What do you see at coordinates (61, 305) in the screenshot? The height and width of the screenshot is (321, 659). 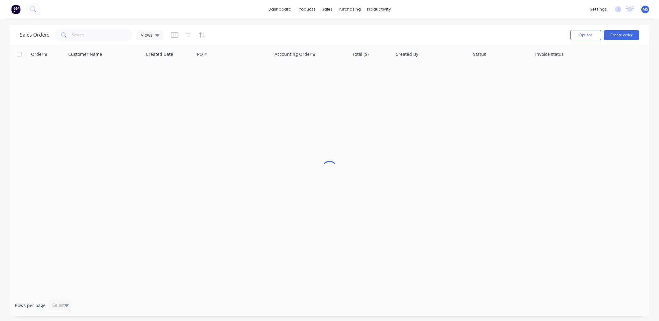 I see `div: Select...` at bounding box center [61, 305].